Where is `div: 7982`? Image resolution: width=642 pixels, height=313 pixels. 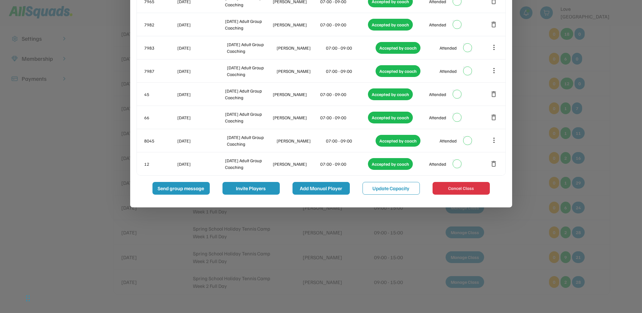
div: 7982 is located at coordinates (160, 25).